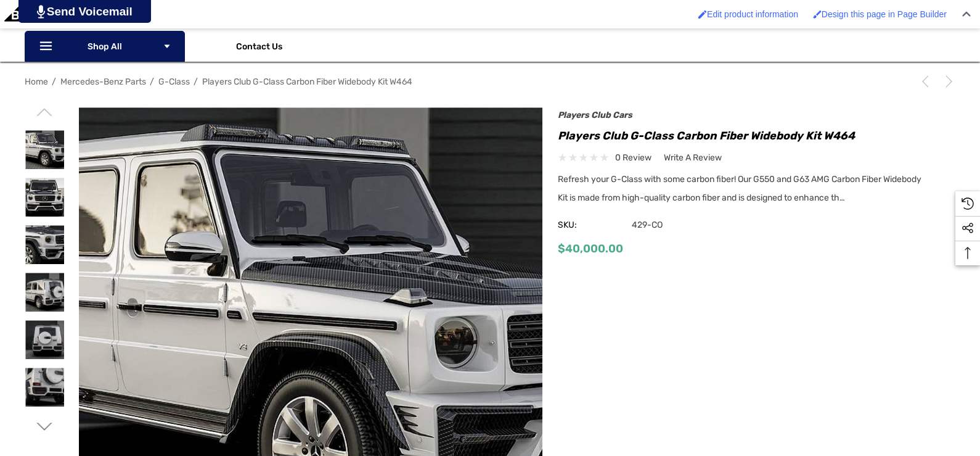 This screenshot has width=980, height=456. I want to click on a: G-Class, so click(174, 82).